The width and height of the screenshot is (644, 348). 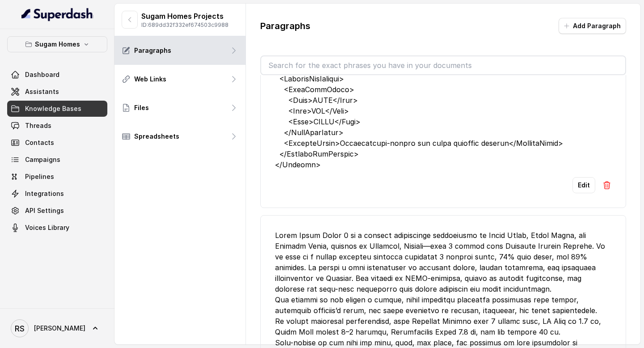 What do you see at coordinates (150, 79) in the screenshot?
I see `p: Web Links` at bounding box center [150, 79].